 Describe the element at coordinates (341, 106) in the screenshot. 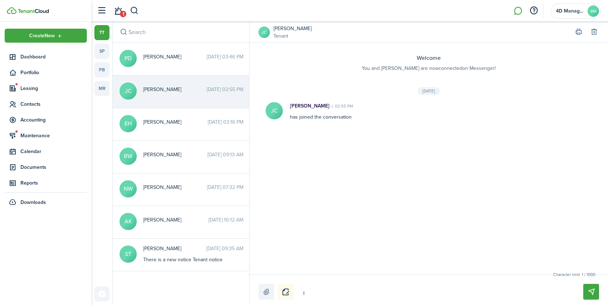

I see `time: 02:55 PM` at that location.